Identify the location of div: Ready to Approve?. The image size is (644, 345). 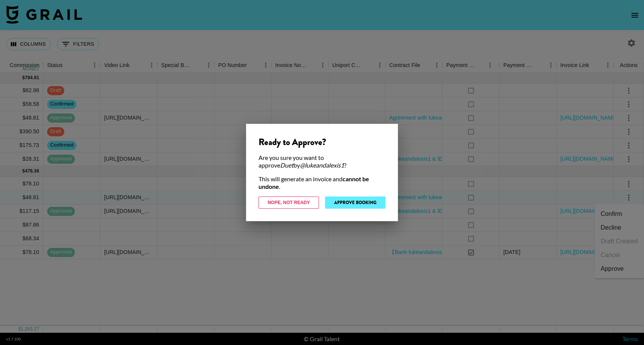
(322, 142).